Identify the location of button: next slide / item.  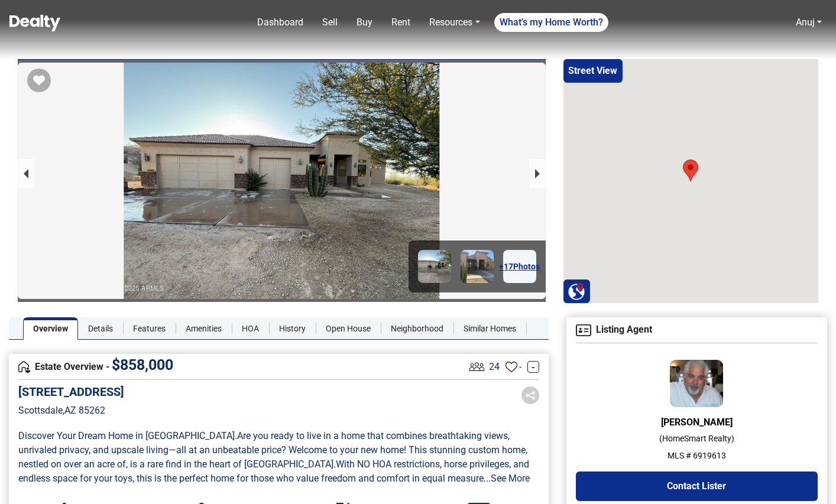
(537, 173).